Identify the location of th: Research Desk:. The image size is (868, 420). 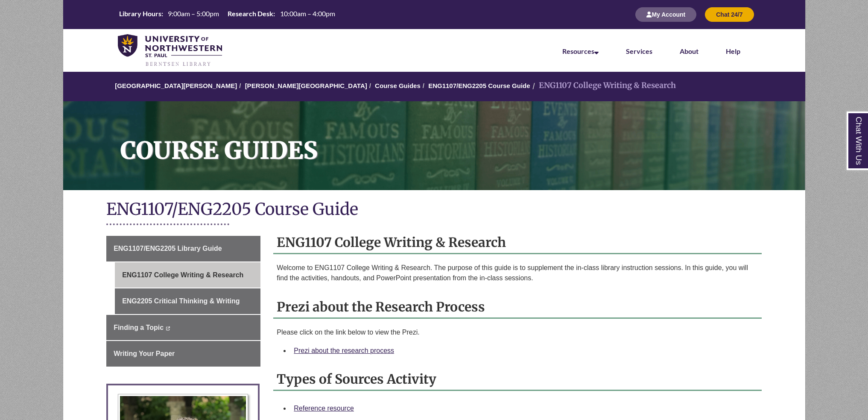
(250, 14).